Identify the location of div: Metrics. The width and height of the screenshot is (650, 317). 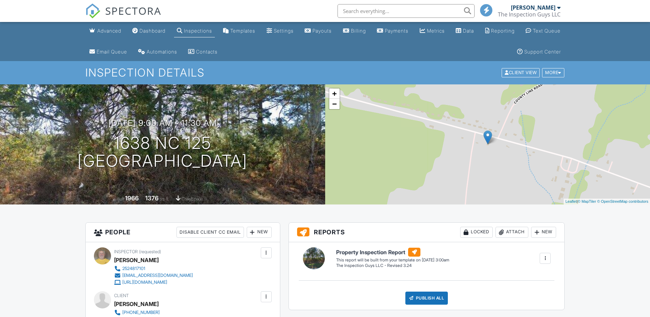
(436, 31).